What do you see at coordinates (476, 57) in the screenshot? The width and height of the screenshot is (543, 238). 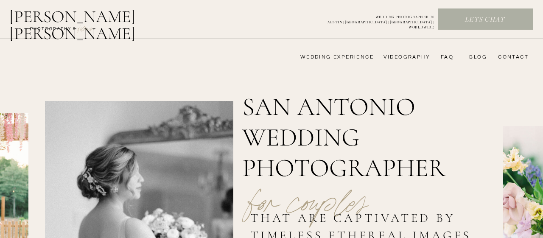 I see `a: bLog` at bounding box center [476, 57].